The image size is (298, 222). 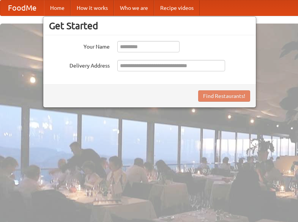 I want to click on a: How it works, so click(x=92, y=8).